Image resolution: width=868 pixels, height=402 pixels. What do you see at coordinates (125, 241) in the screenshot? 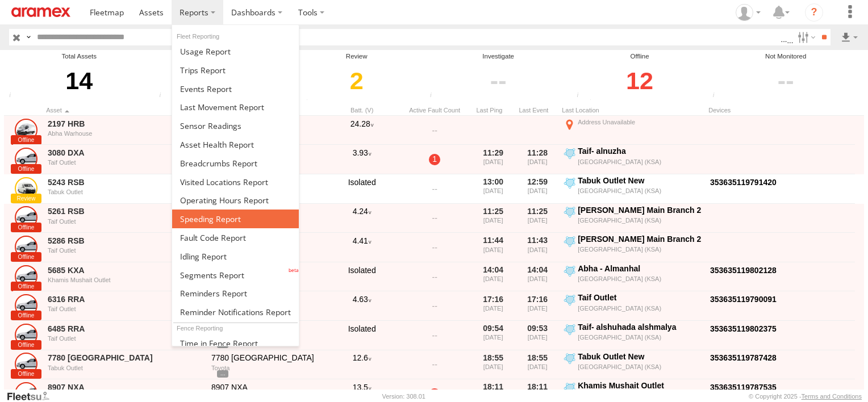
I see `a: 5286 RSB` at bounding box center [125, 241].